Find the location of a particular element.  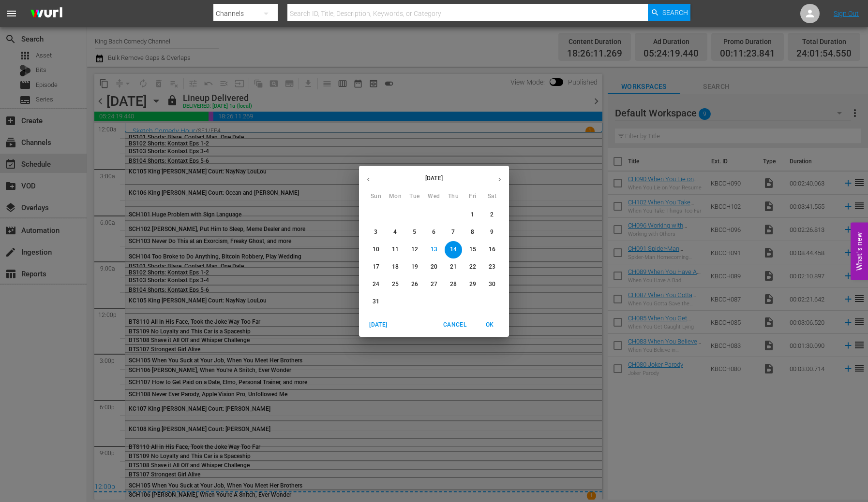

p: 1 is located at coordinates (473, 215).